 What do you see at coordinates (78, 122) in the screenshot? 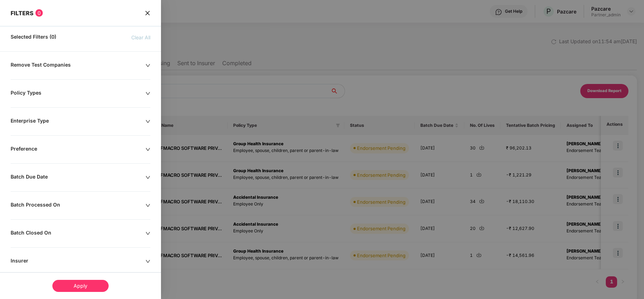
I see `div: Enterprise Type` at bounding box center [78, 122].